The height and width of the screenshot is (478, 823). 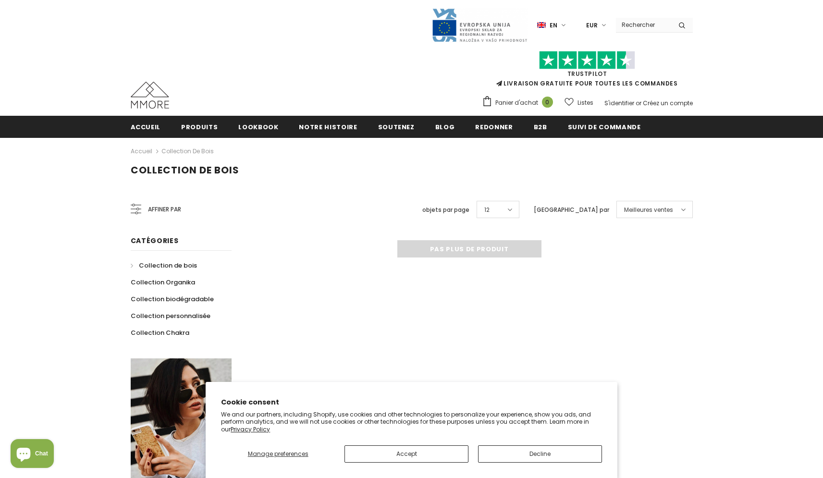 What do you see at coordinates (411, 422) in the screenshot?
I see `p: We and our partners, including Shopify, use cookies and other technologies to personalize your ex...` at bounding box center [411, 422].